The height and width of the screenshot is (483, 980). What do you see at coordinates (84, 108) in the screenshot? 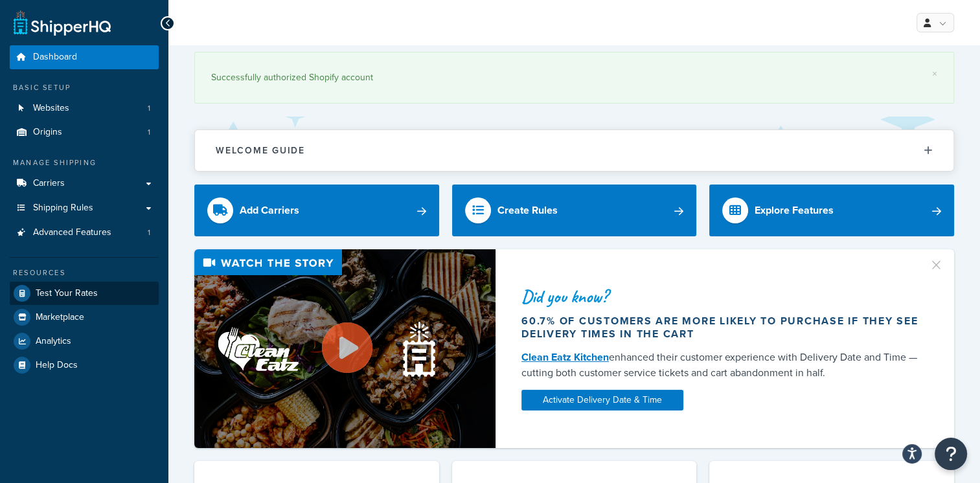
I see `li: Websites` at bounding box center [84, 108].